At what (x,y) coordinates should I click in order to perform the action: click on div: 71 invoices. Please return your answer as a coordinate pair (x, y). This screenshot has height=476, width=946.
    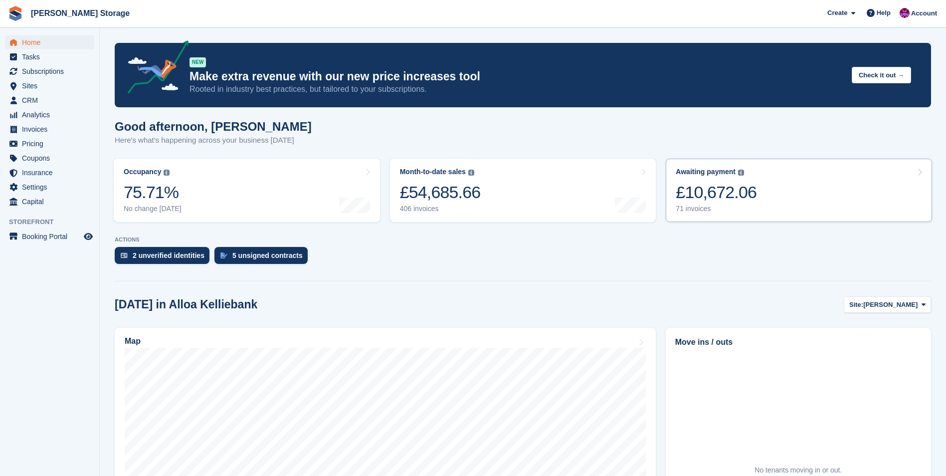
    Looking at the image, I should click on (716, 208).